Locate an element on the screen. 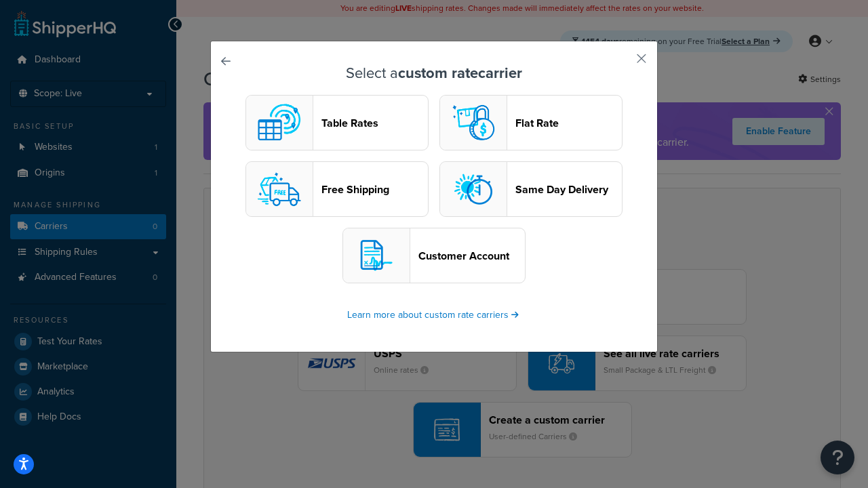  img: sameday logo is located at coordinates (473, 189).